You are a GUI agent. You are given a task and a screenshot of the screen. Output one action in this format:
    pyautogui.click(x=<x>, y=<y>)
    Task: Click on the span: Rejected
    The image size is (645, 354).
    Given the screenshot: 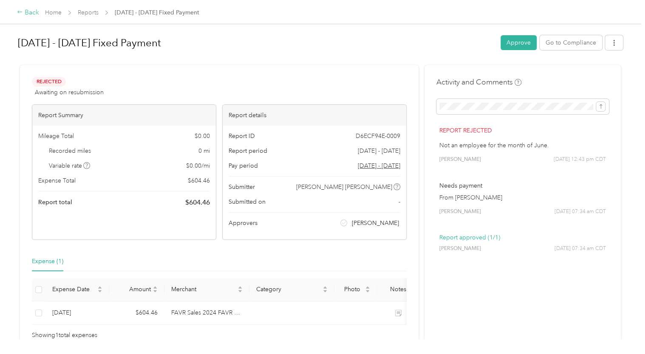 What is the action you would take?
    pyautogui.click(x=49, y=82)
    